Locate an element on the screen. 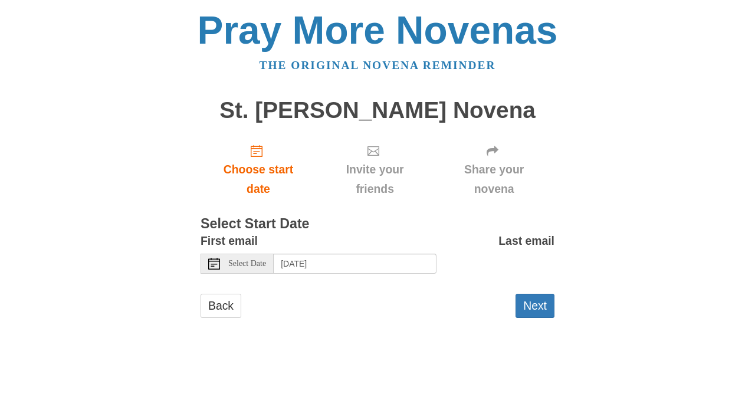 This screenshot has width=755, height=420. span: Select Date is located at coordinates (247, 264).